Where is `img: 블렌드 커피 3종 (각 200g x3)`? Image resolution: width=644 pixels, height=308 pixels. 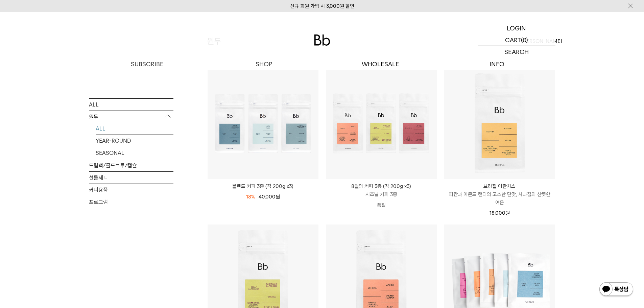
img: 블렌드 커피 3종 (각 200g x3) is located at coordinates (263, 123).